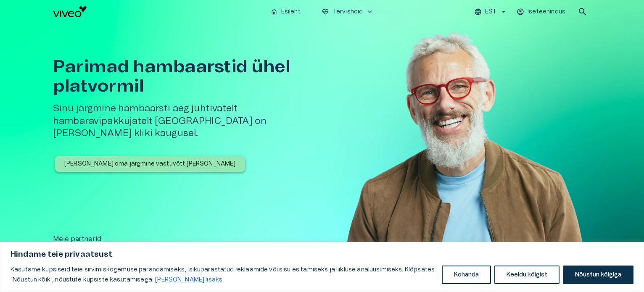 The image size is (644, 292). I want to click on button: EST, so click(491, 12).